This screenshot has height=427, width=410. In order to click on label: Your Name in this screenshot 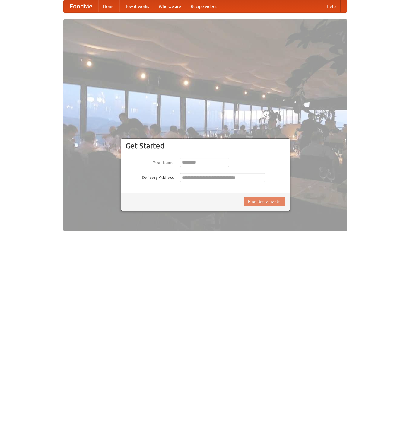, I will do `click(150, 161)`.